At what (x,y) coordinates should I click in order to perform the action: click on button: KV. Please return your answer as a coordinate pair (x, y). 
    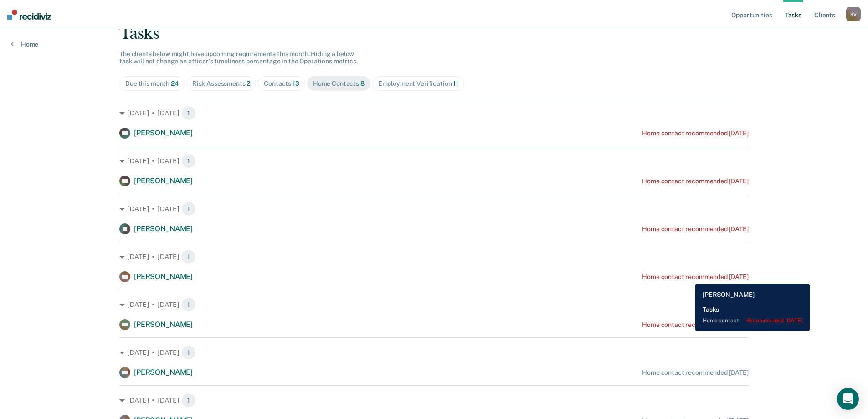
    Looking at the image, I should click on (853, 14).